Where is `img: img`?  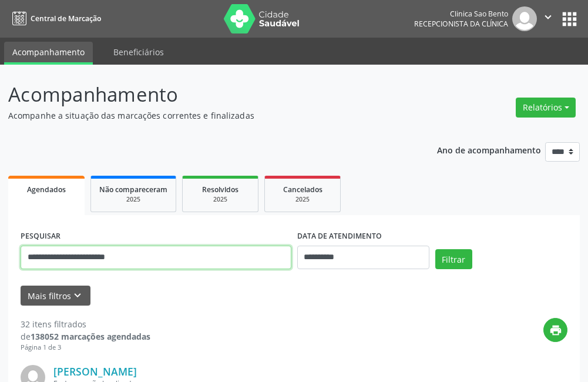 img: img is located at coordinates (525, 19).